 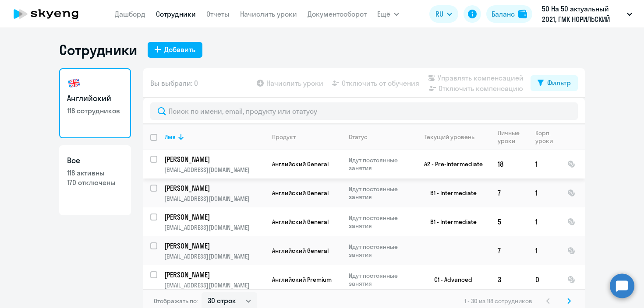 What do you see at coordinates (176, 301) in the screenshot?
I see `span: Отображать по:` at bounding box center [176, 301].